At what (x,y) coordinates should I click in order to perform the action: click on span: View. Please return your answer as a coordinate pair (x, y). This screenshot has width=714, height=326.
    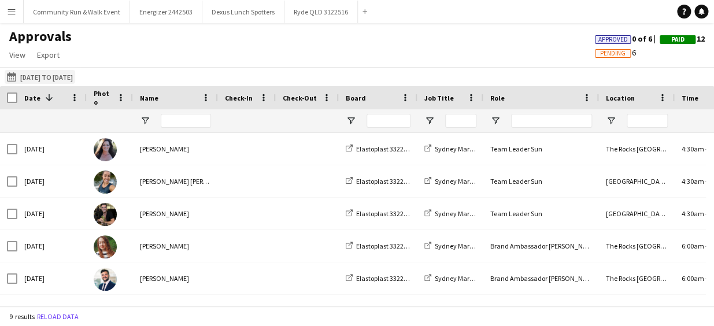
    Looking at the image, I should click on (17, 55).